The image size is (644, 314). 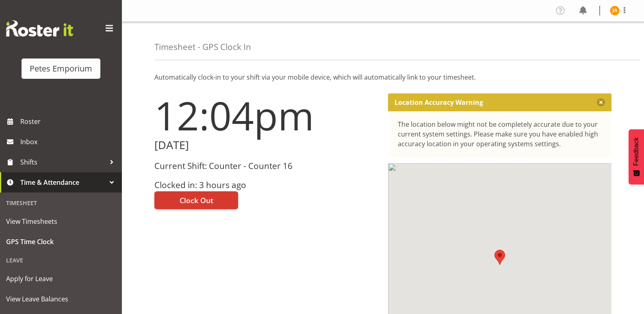 What do you see at coordinates (61, 222) in the screenshot?
I see `span: View Timesheets` at bounding box center [61, 222].